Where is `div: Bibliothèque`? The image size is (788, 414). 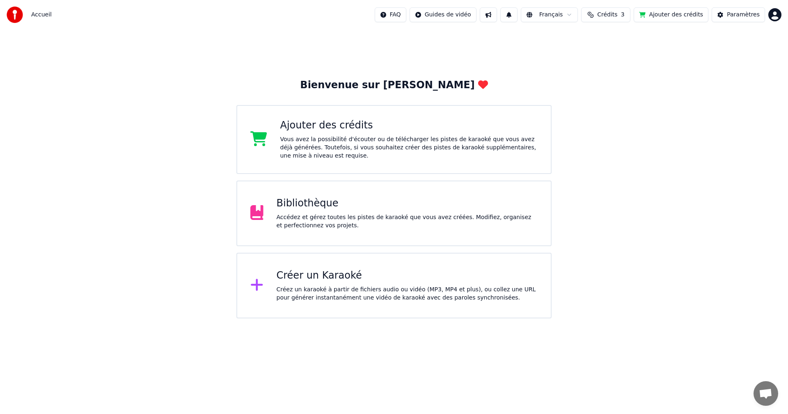 div: Bibliothèque is located at coordinates (407, 204).